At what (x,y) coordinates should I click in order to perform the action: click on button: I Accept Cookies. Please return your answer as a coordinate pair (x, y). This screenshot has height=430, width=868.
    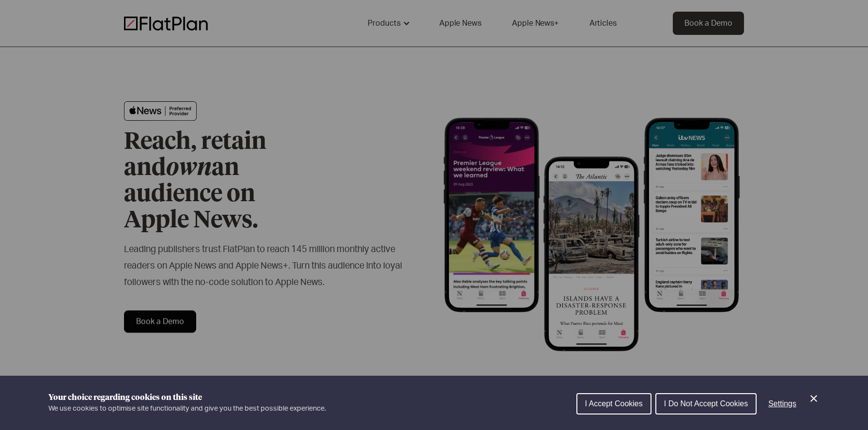
    Looking at the image, I should click on (614, 404).